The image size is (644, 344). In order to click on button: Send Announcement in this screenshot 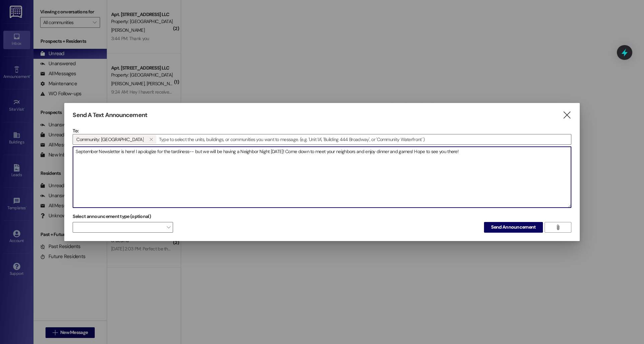, I will do `click(513, 227)`.